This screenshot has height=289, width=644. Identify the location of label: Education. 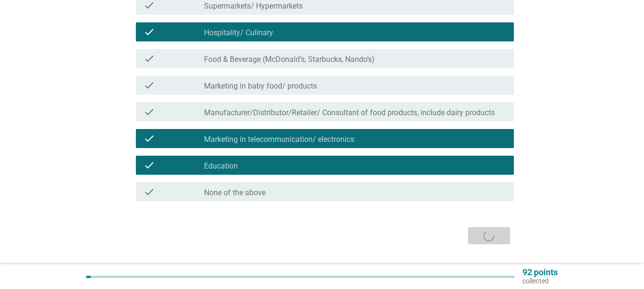
(221, 166).